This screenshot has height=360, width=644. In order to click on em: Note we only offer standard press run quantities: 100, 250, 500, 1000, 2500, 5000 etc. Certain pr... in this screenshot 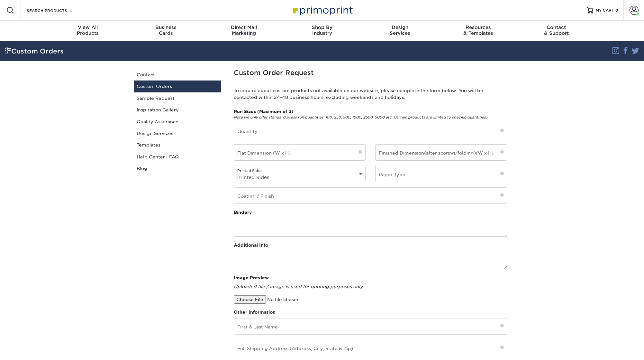, I will do `click(360, 117)`.